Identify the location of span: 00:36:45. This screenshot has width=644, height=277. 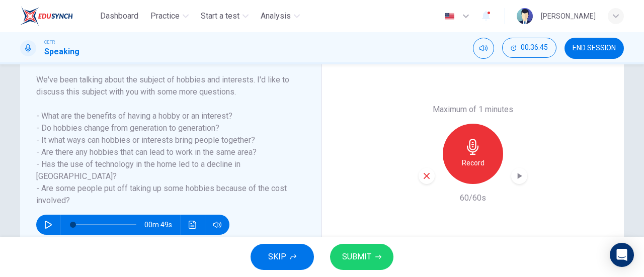
(534, 48).